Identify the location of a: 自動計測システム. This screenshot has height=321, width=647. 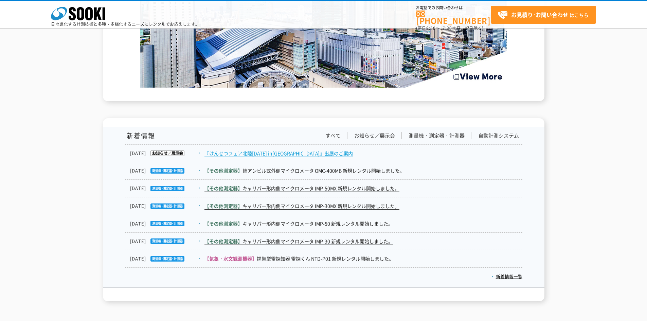
(499, 136).